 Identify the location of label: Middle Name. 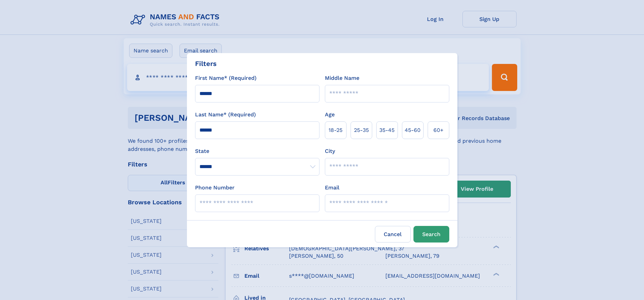
(342, 78).